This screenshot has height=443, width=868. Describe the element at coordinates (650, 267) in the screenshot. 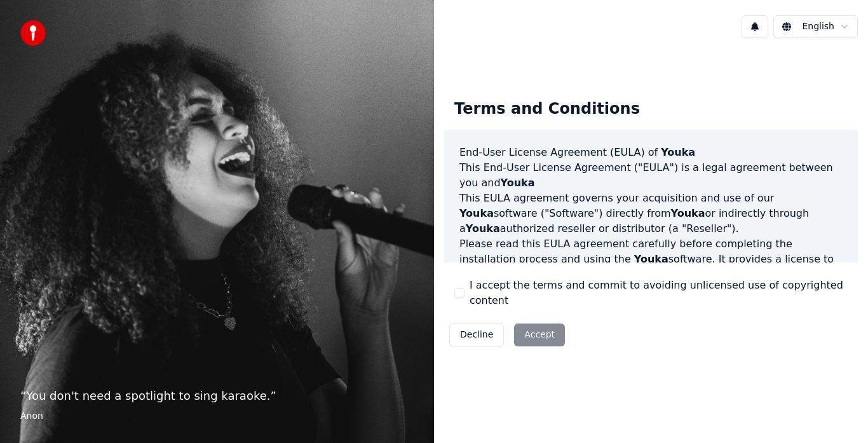

I see `p: Please read this EULA agreement carefully before completing the installation process and using th...` at that location.